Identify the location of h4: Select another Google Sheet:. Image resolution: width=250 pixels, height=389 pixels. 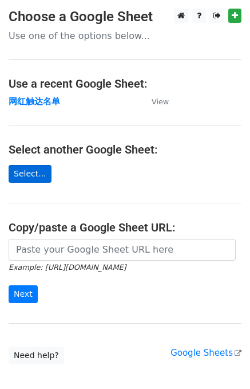
(125, 150).